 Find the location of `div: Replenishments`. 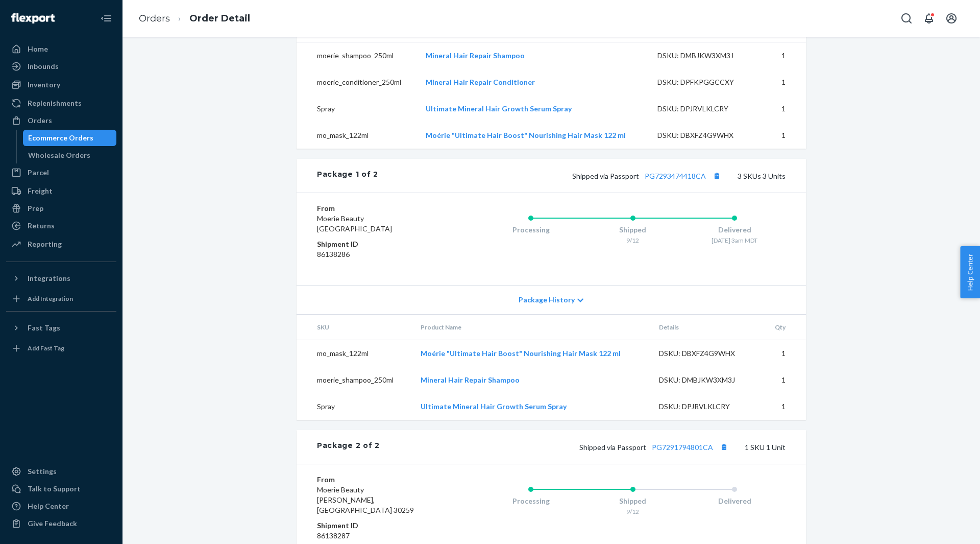

div: Replenishments is located at coordinates (54, 104).